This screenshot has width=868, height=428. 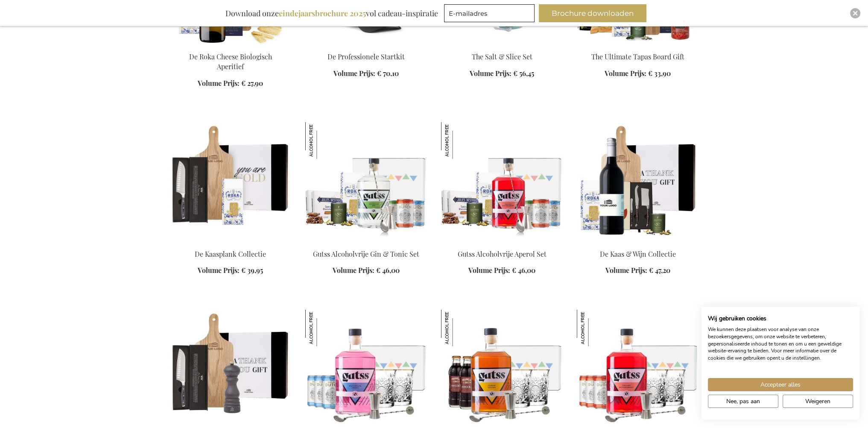 I want to click on a: Volume Prijs: € 27,90, so click(x=230, y=84).